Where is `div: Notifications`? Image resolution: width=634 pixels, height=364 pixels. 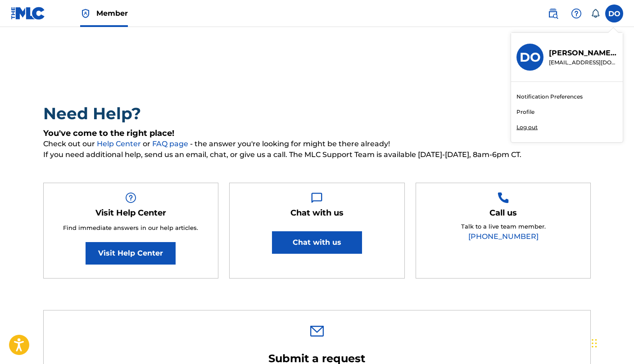
div: Notifications is located at coordinates (595, 13).